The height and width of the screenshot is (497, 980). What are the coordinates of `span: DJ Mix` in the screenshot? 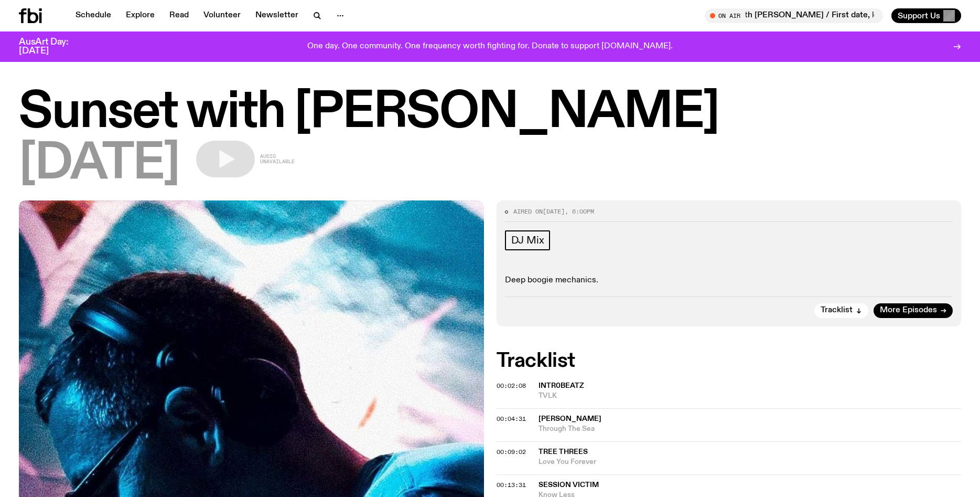 It's located at (528, 240).